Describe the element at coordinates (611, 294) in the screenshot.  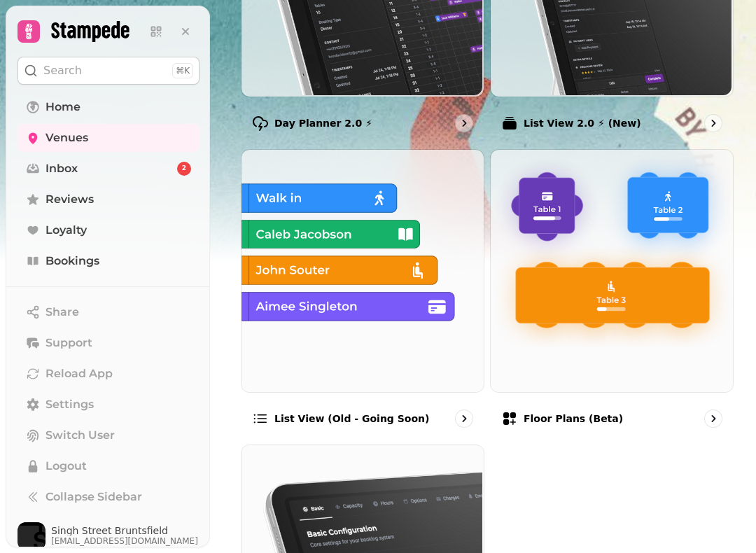
I see `a: Floor Plans (beta)Floor Plans (beta)` at that location.